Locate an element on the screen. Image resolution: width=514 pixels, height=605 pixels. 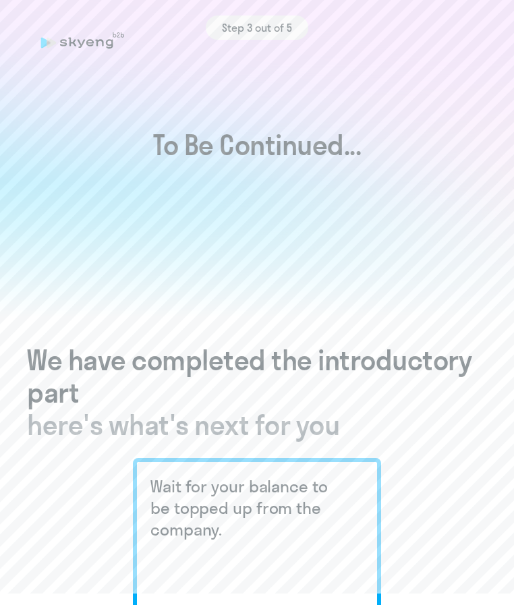
oneclickelement: part is located at coordinates (53, 393).